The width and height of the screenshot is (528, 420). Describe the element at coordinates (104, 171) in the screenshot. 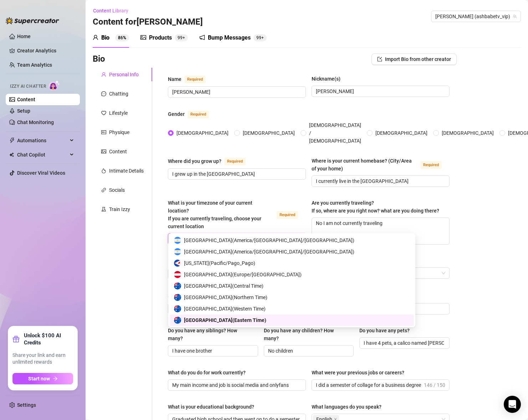

I see `span: fire` at that location.